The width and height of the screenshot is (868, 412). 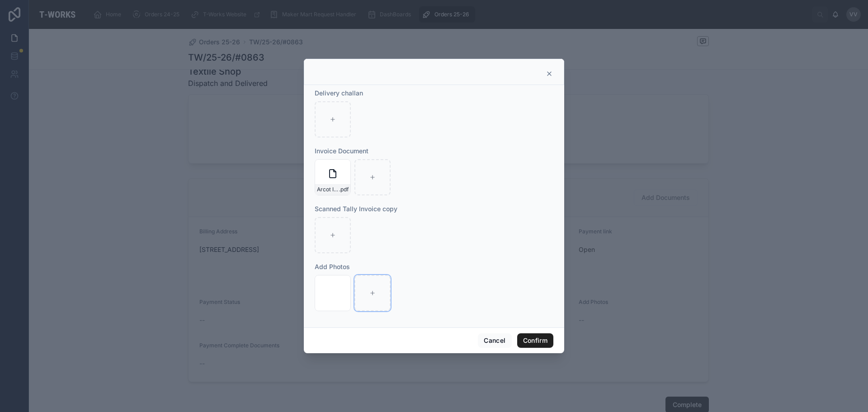 I want to click on span: Delivery challan, so click(x=339, y=93).